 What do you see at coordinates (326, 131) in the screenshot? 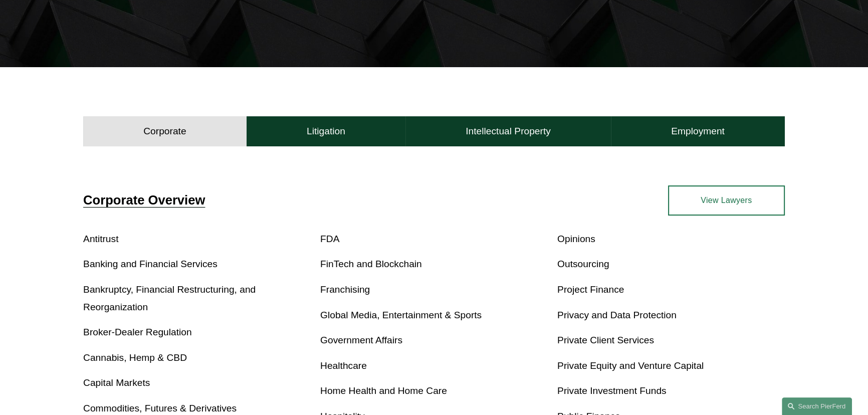
I see `h4: Litigation` at bounding box center [326, 131].